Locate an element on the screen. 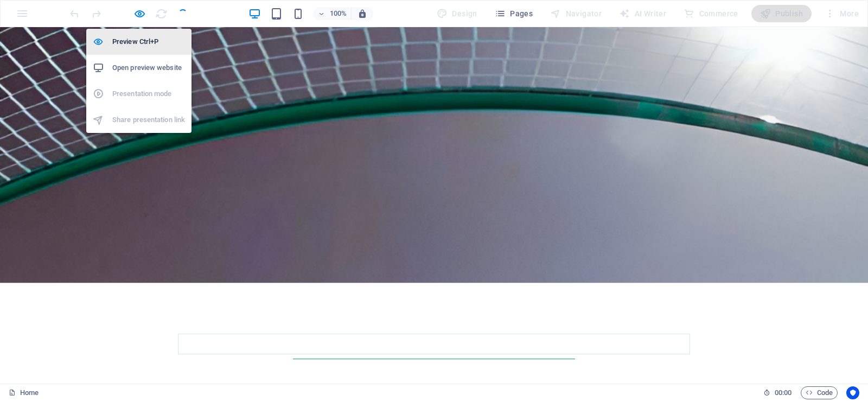 The width and height of the screenshot is (868, 401). h6: 100% is located at coordinates (338, 14).